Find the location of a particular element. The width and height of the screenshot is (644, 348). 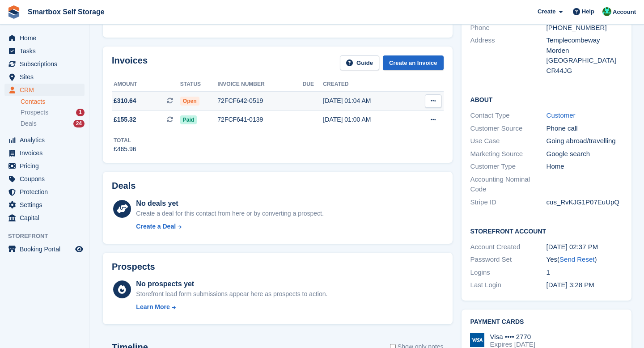

a: Guide is located at coordinates (360, 63).